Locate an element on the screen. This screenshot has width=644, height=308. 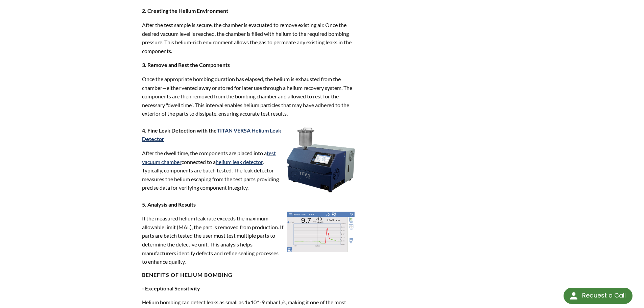
img: VERSA_L-with_LD_Chamber.png is located at coordinates (321, 158).